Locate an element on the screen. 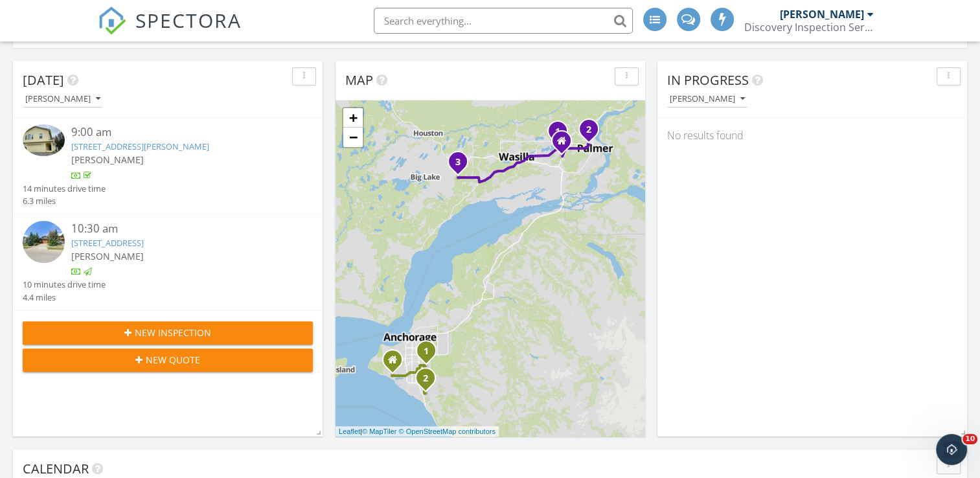 This screenshot has height=478, width=980. span: New Quote is located at coordinates (173, 359).